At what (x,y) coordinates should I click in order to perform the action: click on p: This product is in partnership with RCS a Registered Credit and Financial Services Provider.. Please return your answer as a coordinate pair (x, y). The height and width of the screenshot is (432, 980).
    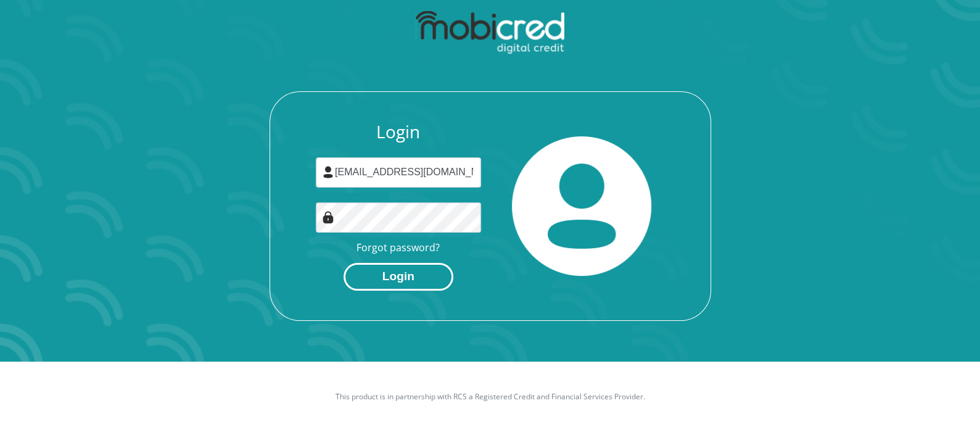
    Looking at the image, I should click on (490, 396).